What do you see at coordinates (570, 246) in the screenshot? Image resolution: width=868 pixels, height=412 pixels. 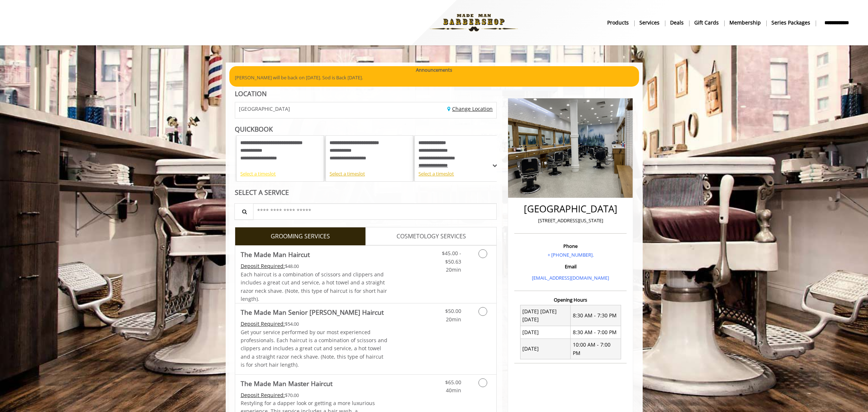 I see `h3: Phone` at bounding box center [570, 246].